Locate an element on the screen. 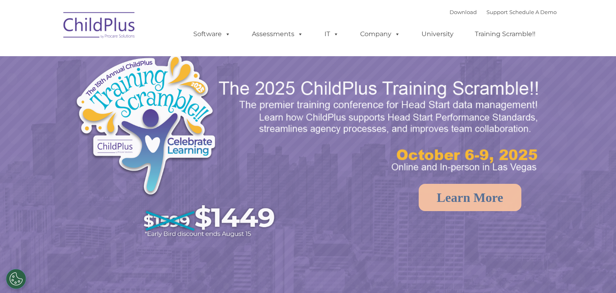  a: Support is located at coordinates (497, 12).